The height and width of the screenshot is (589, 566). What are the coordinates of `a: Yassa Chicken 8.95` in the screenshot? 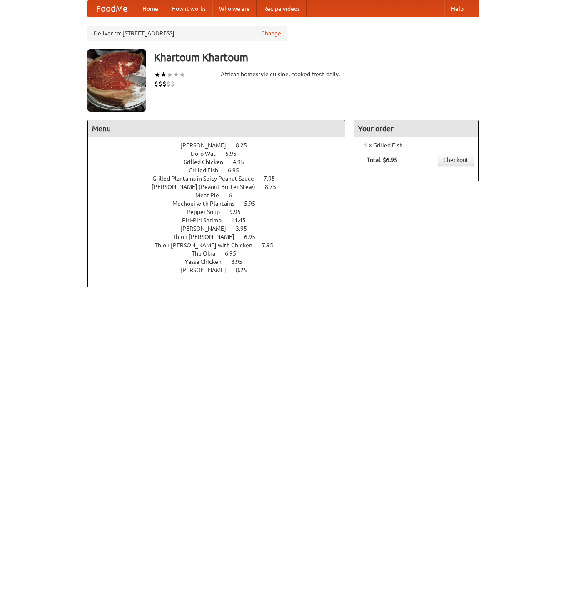 It's located at (221, 262).